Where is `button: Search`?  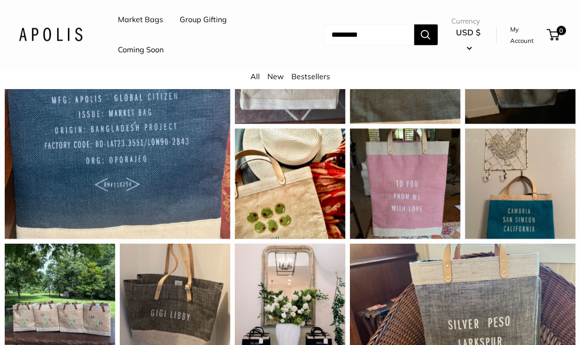
button: Search is located at coordinates (426, 35).